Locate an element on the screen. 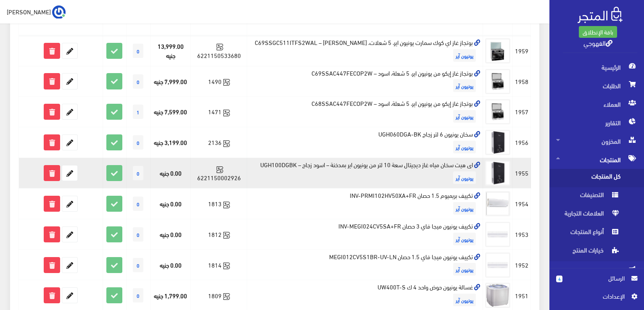  a: العملاء is located at coordinates (596, 104).